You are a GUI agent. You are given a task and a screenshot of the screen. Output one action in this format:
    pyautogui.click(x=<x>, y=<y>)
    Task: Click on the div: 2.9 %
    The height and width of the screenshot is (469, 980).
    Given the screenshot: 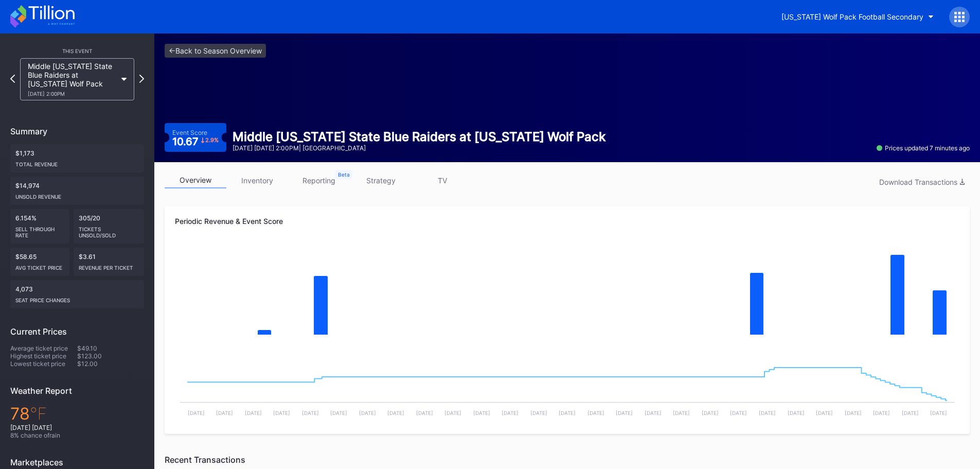 What is the action you would take?
    pyautogui.click(x=212, y=140)
    